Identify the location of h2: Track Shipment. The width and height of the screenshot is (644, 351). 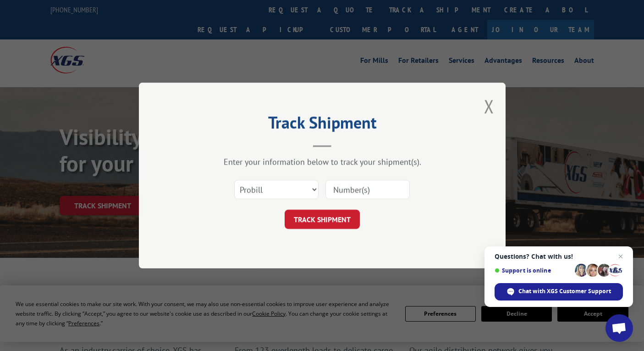
(323, 125).